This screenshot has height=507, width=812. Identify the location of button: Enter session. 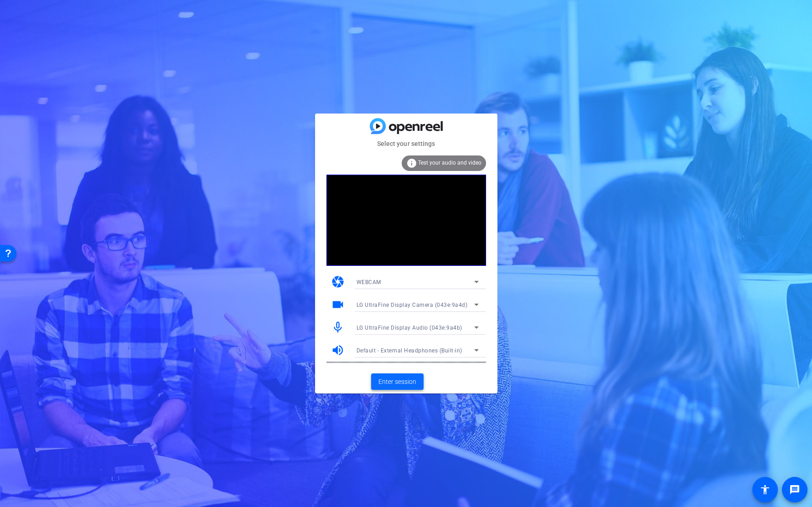
(397, 382).